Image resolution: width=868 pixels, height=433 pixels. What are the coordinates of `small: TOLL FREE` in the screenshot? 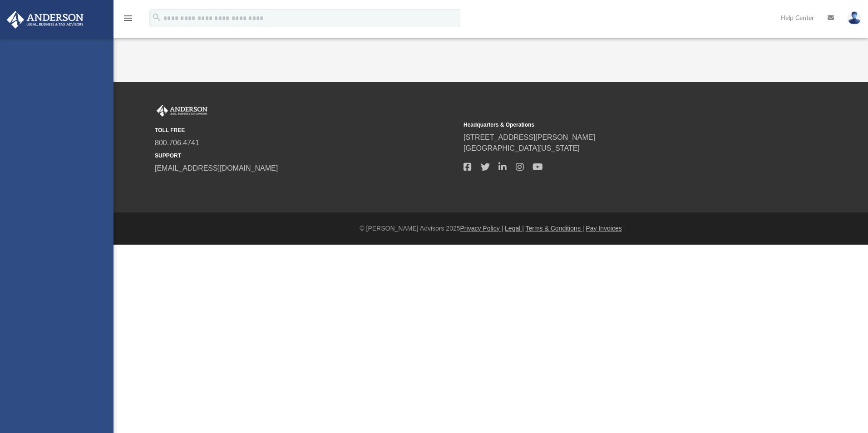 It's located at (306, 130).